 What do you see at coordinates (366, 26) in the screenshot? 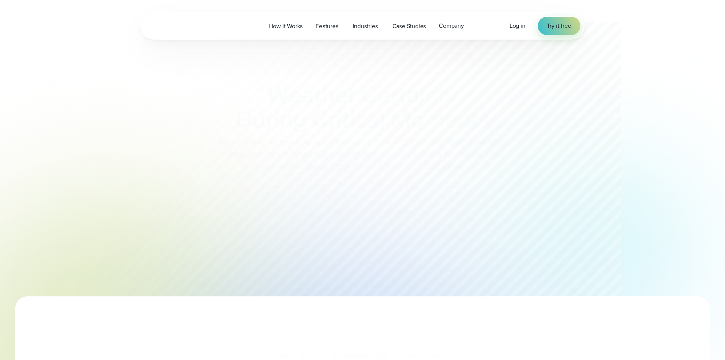
I see `span: Industries` at bounding box center [366, 26].